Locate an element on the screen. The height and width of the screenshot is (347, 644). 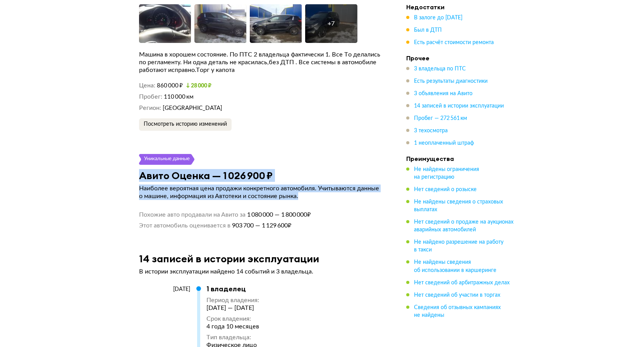
h4: Преимущества is located at coordinates (460, 159).